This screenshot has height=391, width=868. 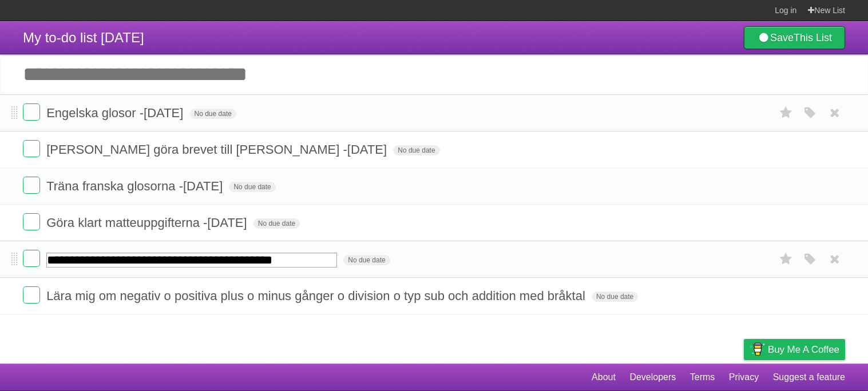 What do you see at coordinates (743, 377) in the screenshot?
I see `a: Privacy` at bounding box center [743, 377].